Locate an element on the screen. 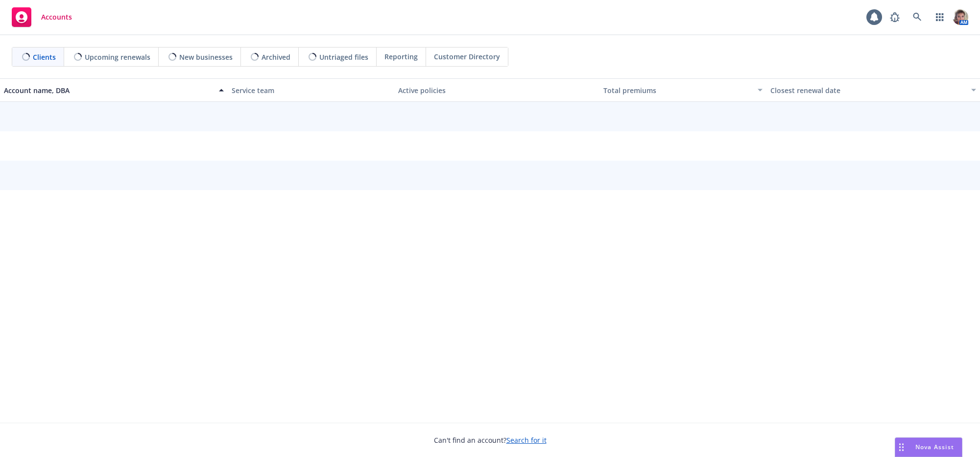 This screenshot has height=457, width=980. button: Closest renewal date is located at coordinates (873, 90).